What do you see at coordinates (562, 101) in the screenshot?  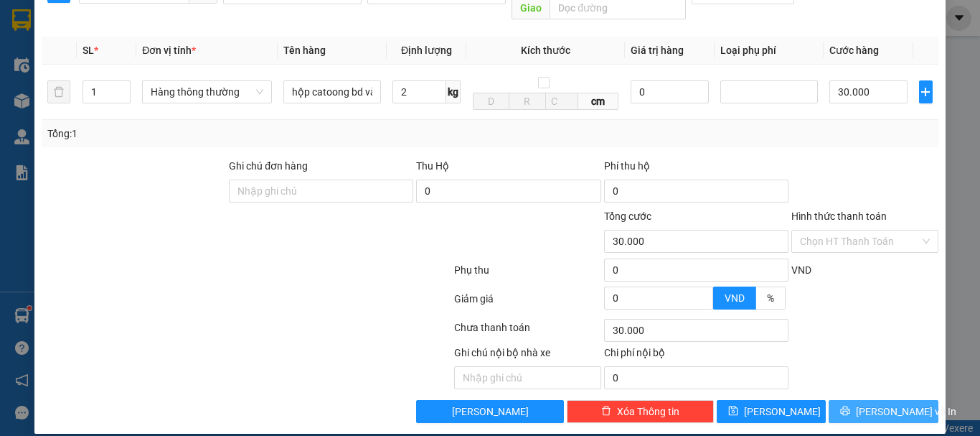 I see `input: C` at bounding box center [562, 101].